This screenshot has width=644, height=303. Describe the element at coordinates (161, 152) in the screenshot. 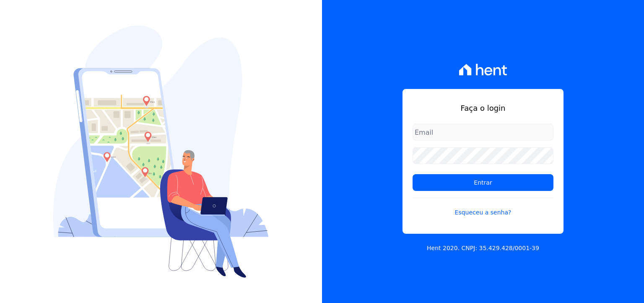

I see `img: Login` at that location.